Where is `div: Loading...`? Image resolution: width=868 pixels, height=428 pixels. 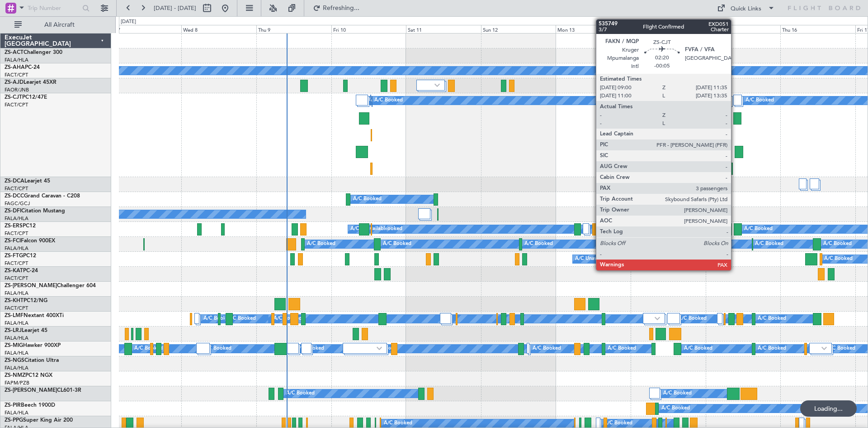
div: Loading... is located at coordinates (828, 408).